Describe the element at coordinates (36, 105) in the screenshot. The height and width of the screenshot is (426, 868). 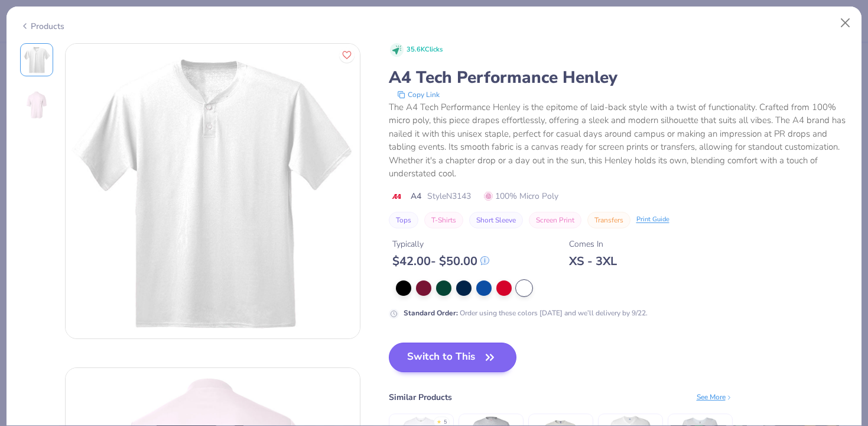
I see `img: Back` at that location.